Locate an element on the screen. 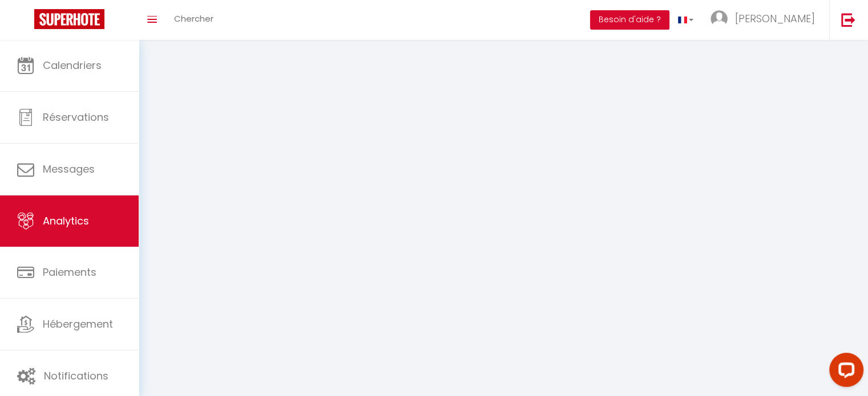 The height and width of the screenshot is (396, 868). img: Super Booking is located at coordinates (69, 19).